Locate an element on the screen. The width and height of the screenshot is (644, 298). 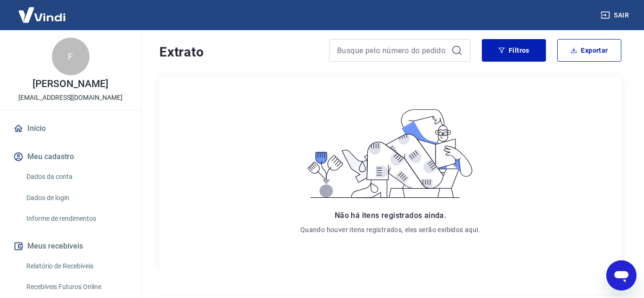
h4: Extrato is located at coordinates (238, 52).